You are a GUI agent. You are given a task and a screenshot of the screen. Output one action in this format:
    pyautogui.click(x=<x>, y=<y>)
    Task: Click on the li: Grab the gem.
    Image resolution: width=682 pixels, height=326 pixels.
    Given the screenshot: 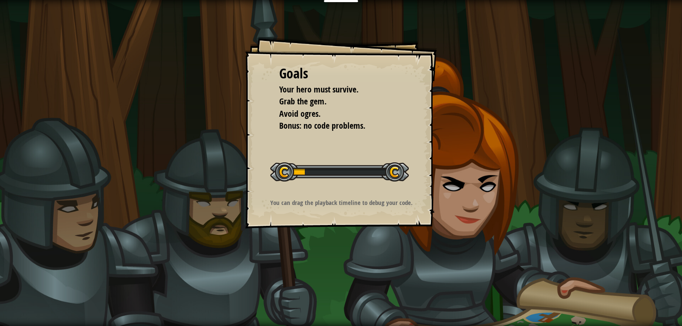 What is the action you would take?
    pyautogui.click(x=334, y=101)
    